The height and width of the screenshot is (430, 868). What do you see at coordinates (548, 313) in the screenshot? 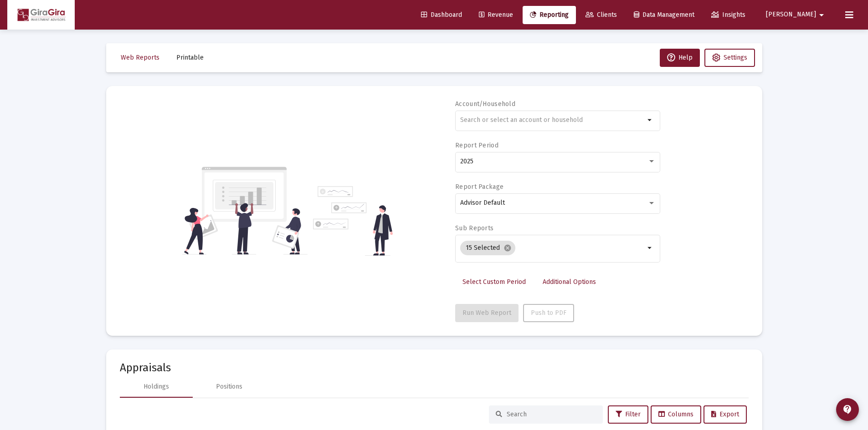
I see `span: Push to PDF` at bounding box center [548, 313].